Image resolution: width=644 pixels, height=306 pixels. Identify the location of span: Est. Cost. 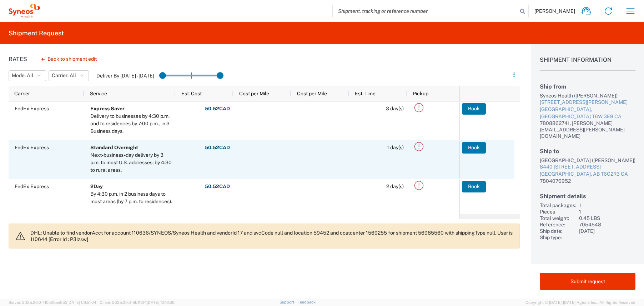
(191, 94).